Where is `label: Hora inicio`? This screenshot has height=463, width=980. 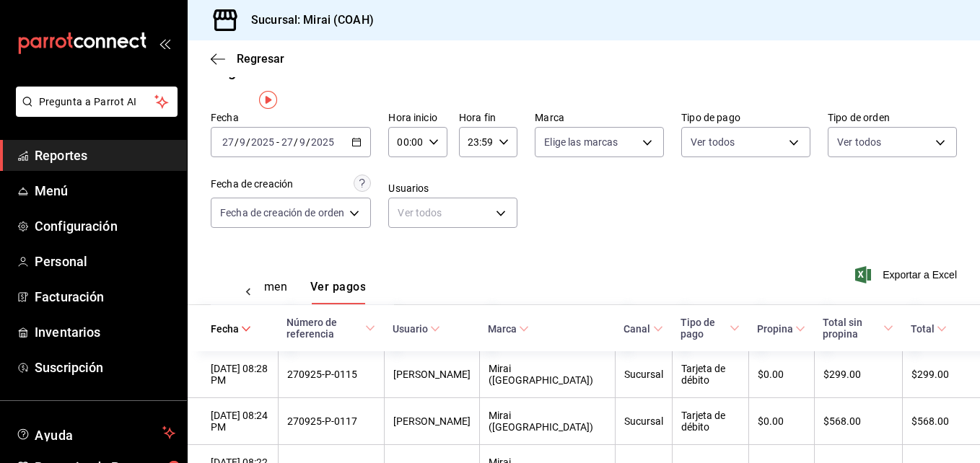 label: Hora inicio is located at coordinates (417, 118).